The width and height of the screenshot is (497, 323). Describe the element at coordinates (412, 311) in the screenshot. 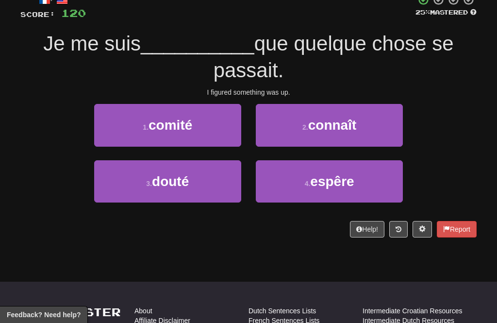

I see `a: Intermediate Croatian Resources` at that location.